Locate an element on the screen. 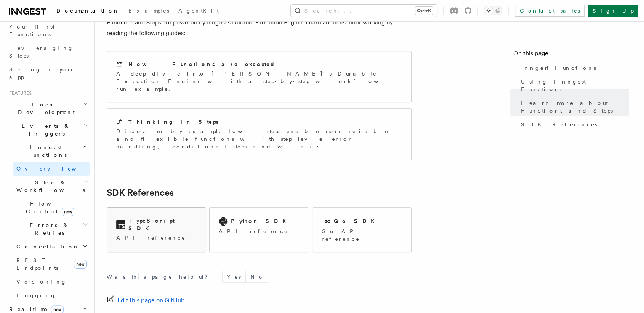 The width and height of the screenshot is (644, 313). a: Overview is located at coordinates (52, 169).